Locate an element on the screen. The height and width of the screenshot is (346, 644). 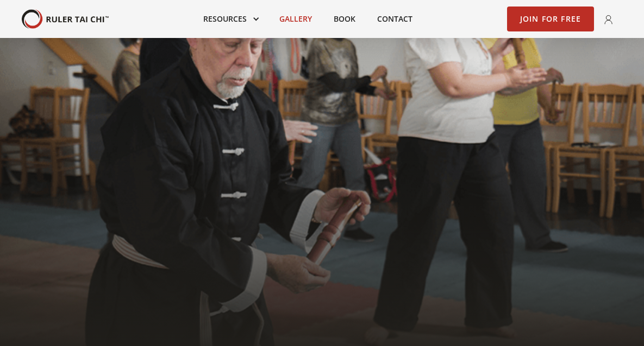
a: Gallery is located at coordinates (296, 19).